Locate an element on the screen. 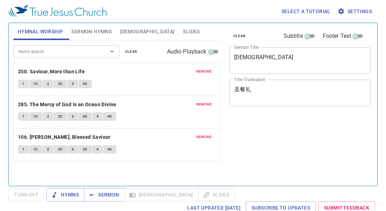  b: 350. Saviour, More than Life is located at coordinates (51, 71).